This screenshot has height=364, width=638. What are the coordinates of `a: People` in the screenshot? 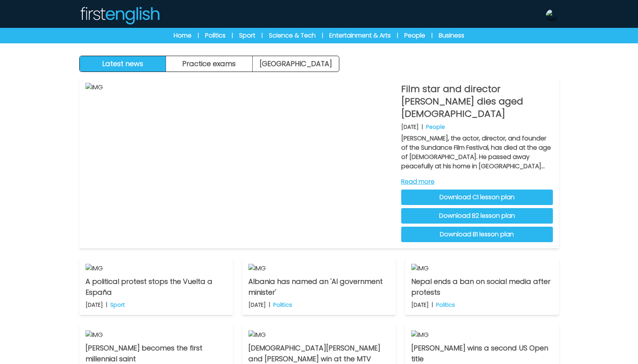 It's located at (415, 36).